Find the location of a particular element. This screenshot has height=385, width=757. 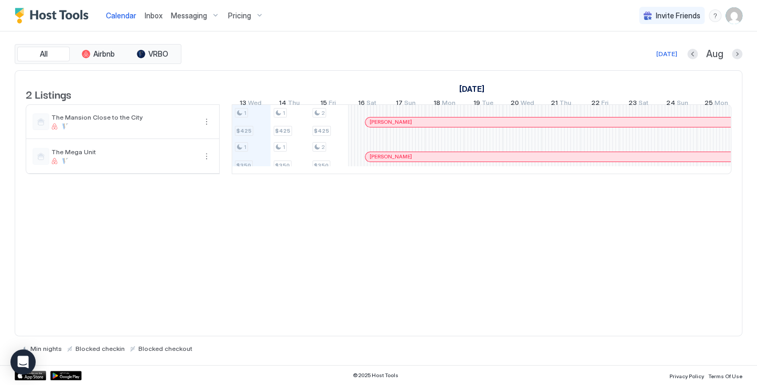

button: Airbnb is located at coordinates (98, 54).